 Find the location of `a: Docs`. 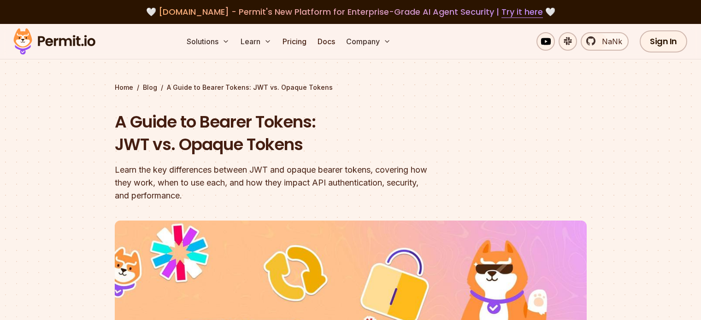

a: Docs is located at coordinates (326, 41).